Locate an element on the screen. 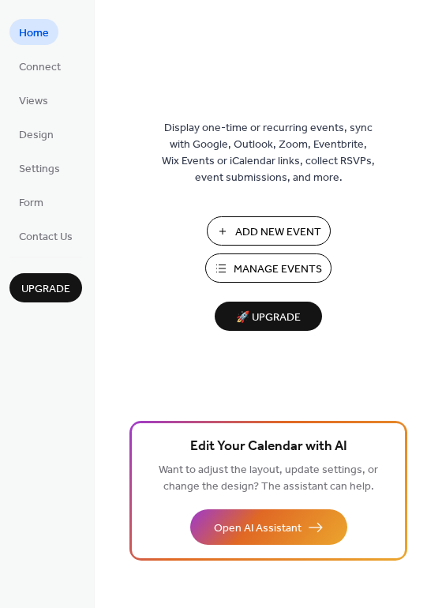 Image resolution: width=442 pixels, height=608 pixels. span: Edit Your Calendar with AI is located at coordinates (268, 447).